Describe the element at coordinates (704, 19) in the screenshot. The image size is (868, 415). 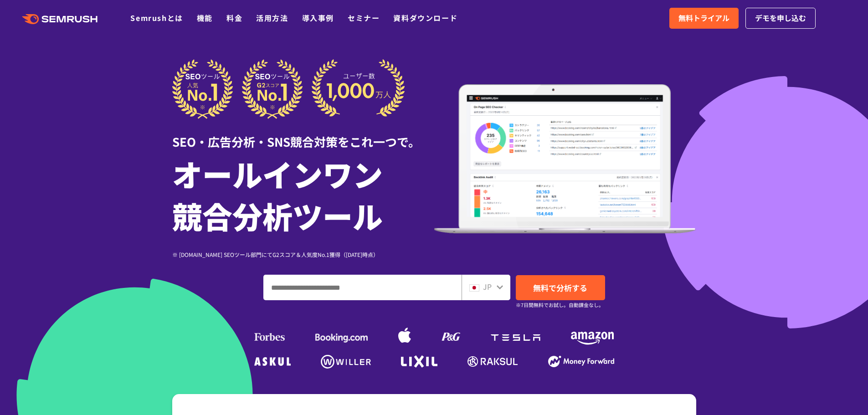
I see `span: 無料トライアル` at that location.